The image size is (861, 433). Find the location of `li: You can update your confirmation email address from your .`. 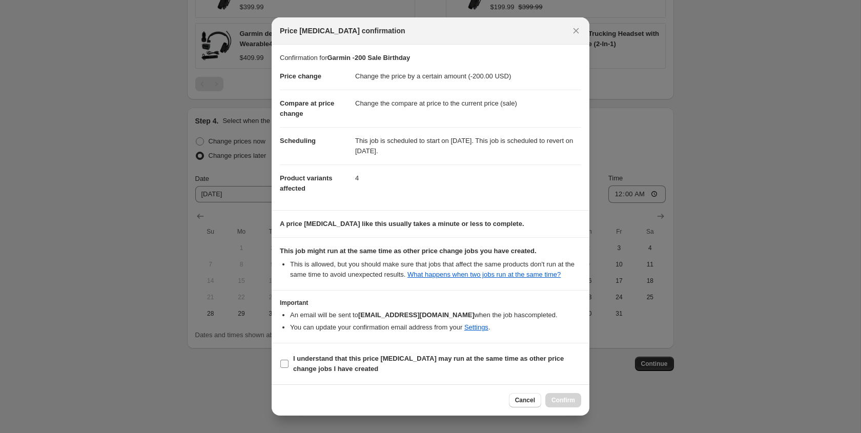

li: You can update your confirmation email address from your . is located at coordinates (436, 327).